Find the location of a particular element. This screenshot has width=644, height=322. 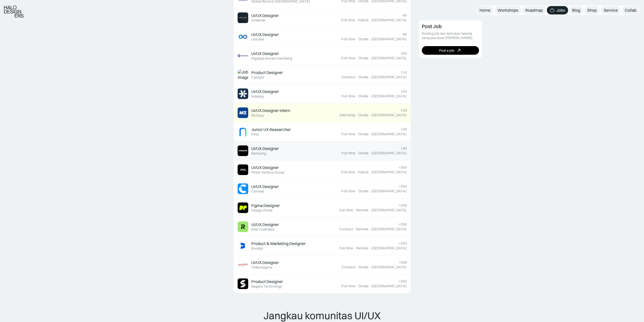

div: Post a job is located at coordinates (447, 50).